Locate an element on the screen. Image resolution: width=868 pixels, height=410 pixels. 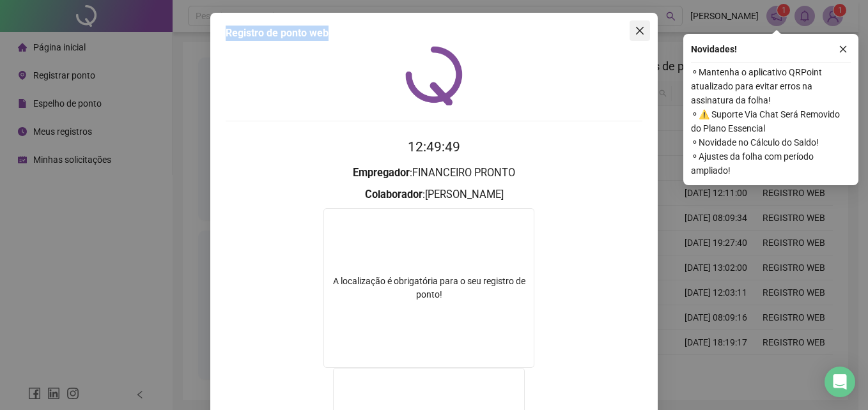
strong: Colaborador is located at coordinates (394, 194).